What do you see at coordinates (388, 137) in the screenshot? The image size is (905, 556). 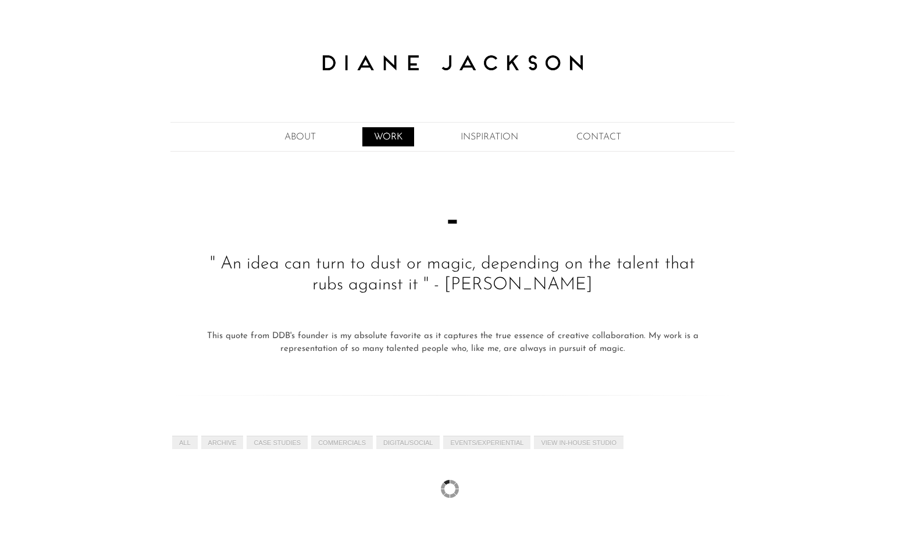 I see `a: WORK` at bounding box center [388, 137].